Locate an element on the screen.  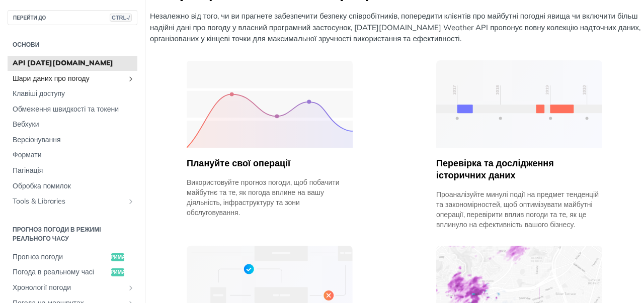
font: Обмеження швидкості та токени is located at coordinates (65, 109).